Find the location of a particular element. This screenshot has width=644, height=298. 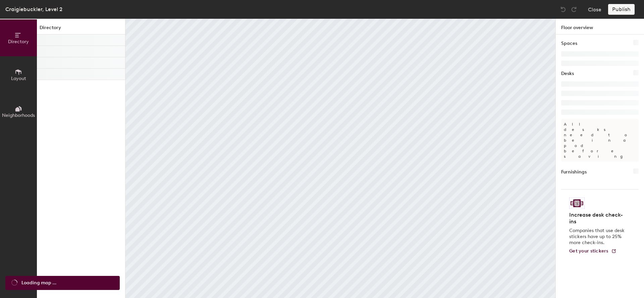

h4: Increase desk check-ins is located at coordinates (598, 218).